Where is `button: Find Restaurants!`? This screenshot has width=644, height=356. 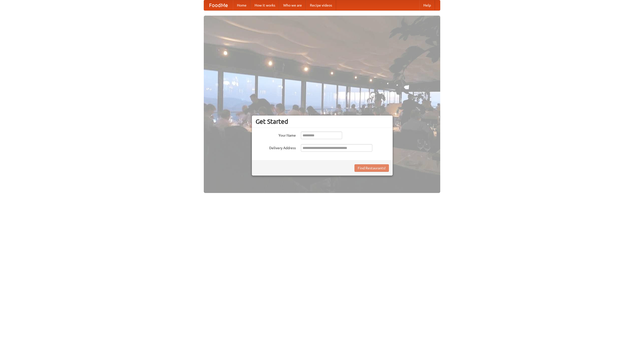 button: Find Restaurants! is located at coordinates (371, 168).